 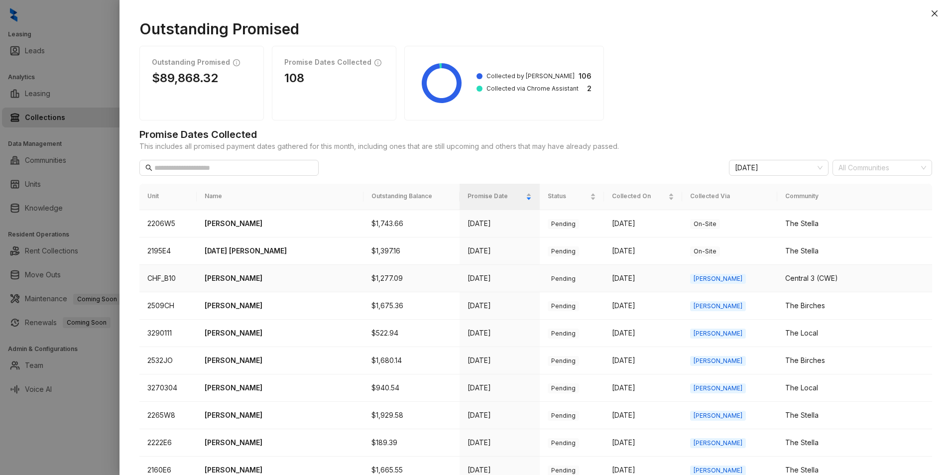 I want to click on td: $1,680.14, so click(x=411, y=360).